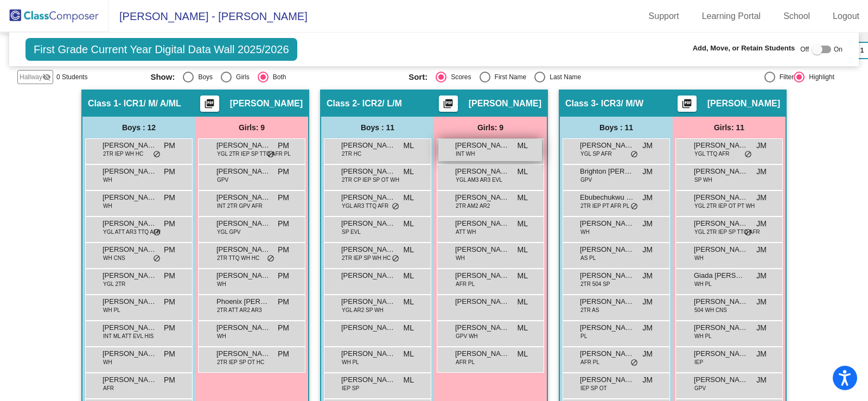 Image resolution: width=868 pixels, height=401 pixels. Describe the element at coordinates (465, 154) in the screenshot. I see `span: INT WH` at that location.